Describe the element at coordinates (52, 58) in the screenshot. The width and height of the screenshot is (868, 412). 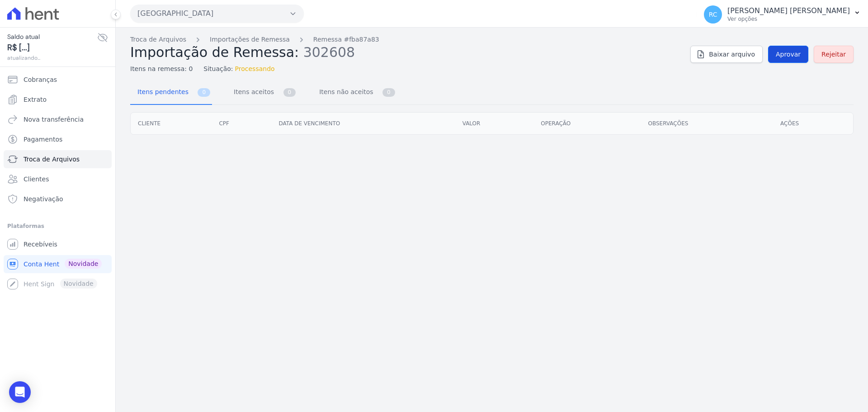
I see `span: atualizando...` at that location.